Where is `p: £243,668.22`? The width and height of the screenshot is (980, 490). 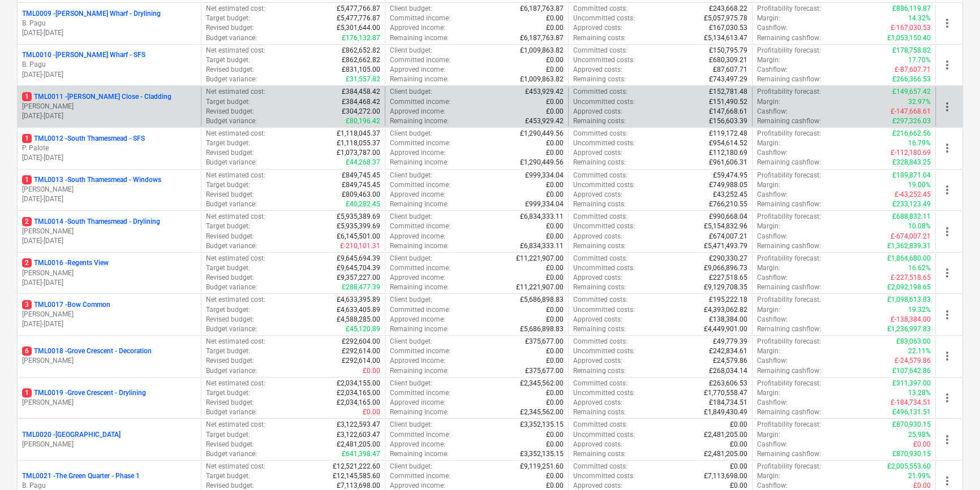
p: £243,668.22 is located at coordinates (729, 9).